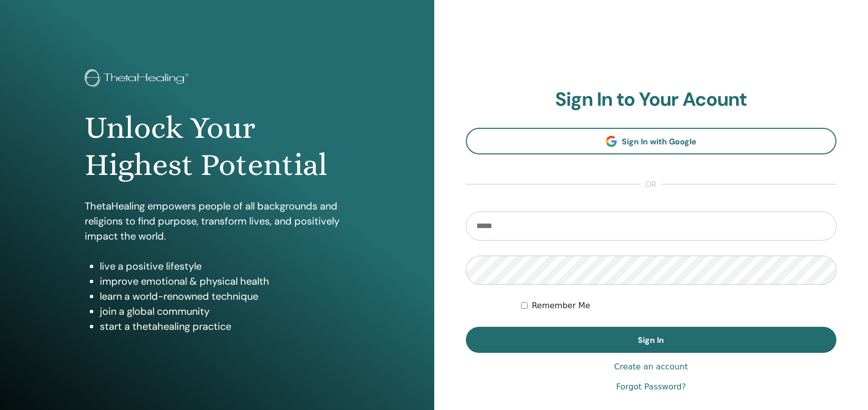 The width and height of the screenshot is (868, 410). Describe the element at coordinates (651, 387) in the screenshot. I see `a: Forgot Password?` at that location.